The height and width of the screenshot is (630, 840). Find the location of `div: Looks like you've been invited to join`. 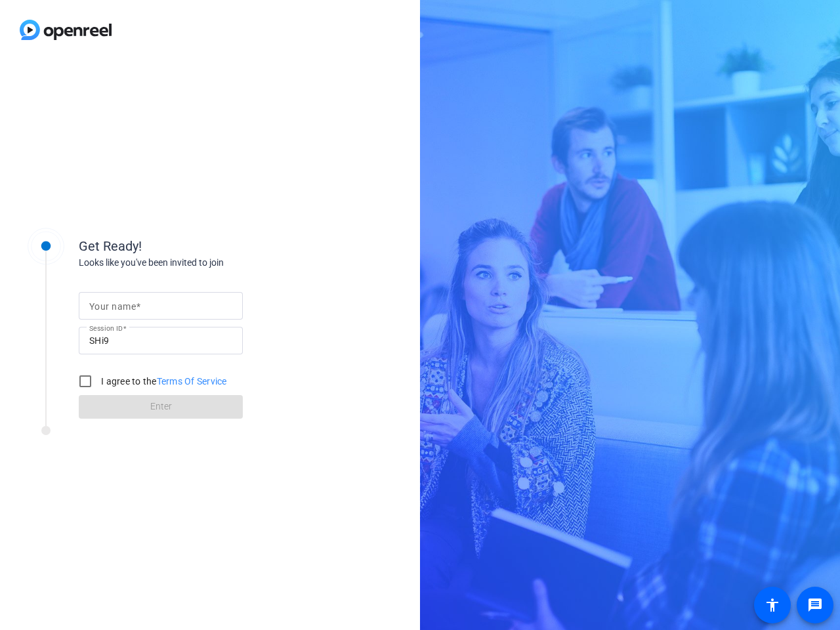

div: Looks like you've been invited to join is located at coordinates (210, 262).